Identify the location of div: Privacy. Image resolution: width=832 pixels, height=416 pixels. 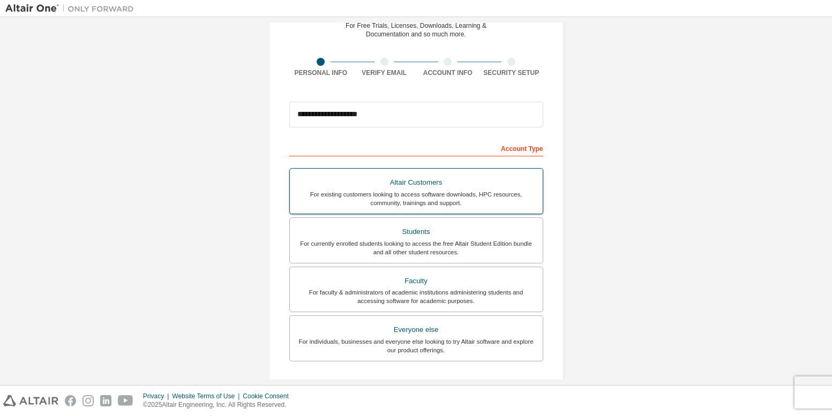
(157, 396).